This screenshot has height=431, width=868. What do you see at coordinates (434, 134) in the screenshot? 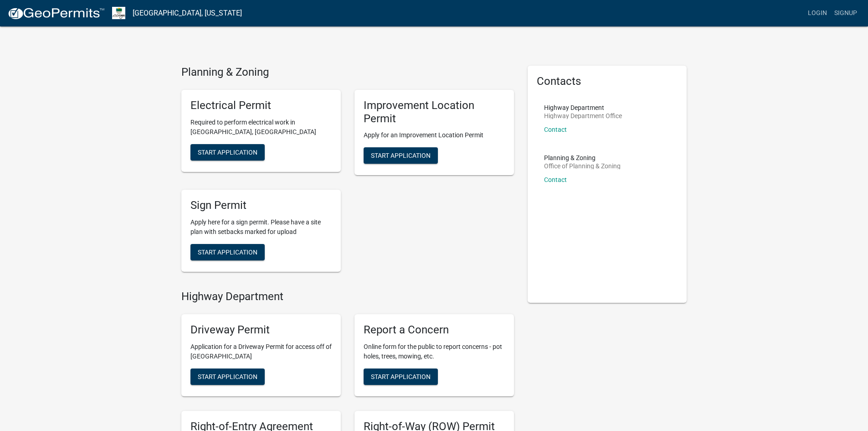
I see `p: Apply for an Improvement Location Permit` at bounding box center [434, 134].